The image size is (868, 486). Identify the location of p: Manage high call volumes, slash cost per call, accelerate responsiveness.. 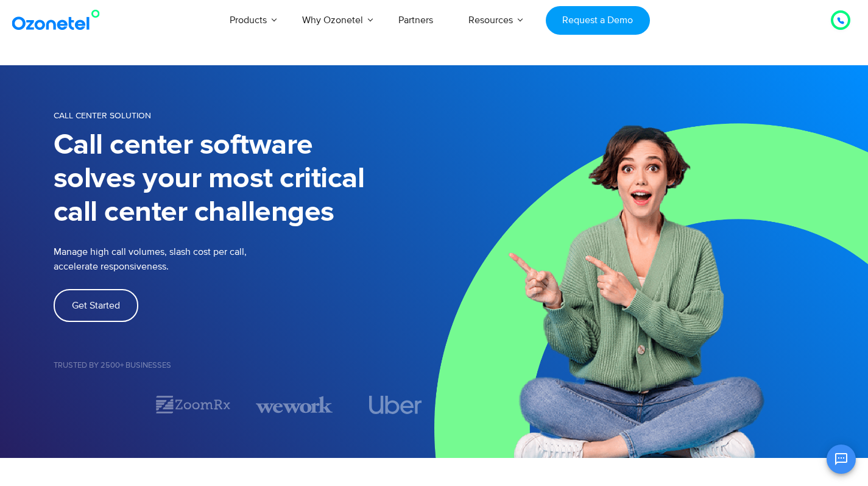
(191, 259).